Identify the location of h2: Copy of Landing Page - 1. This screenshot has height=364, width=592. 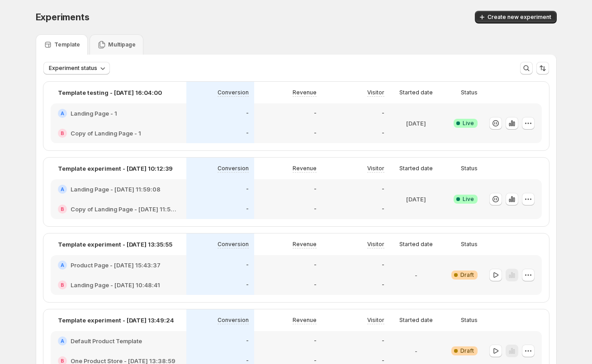
(106, 133).